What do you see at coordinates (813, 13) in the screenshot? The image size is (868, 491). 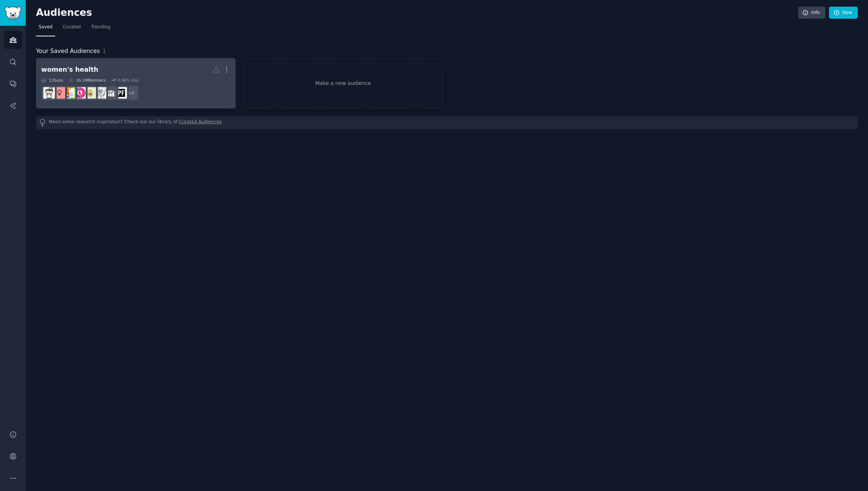 I see `a: Info` at bounding box center [813, 13].